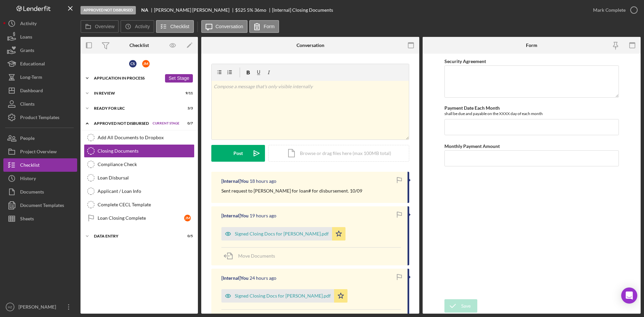  Describe the element at coordinates (257, 256) in the screenshot. I see `span: Move Documents` at that location.